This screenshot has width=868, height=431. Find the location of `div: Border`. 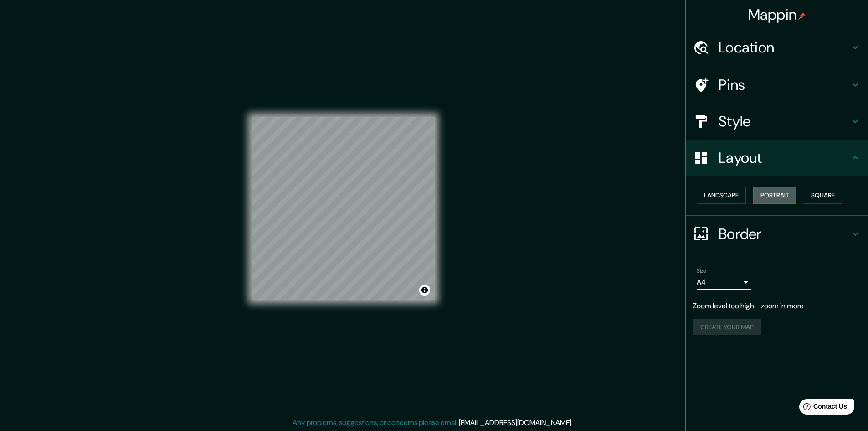

div: Border is located at coordinates (777, 234).